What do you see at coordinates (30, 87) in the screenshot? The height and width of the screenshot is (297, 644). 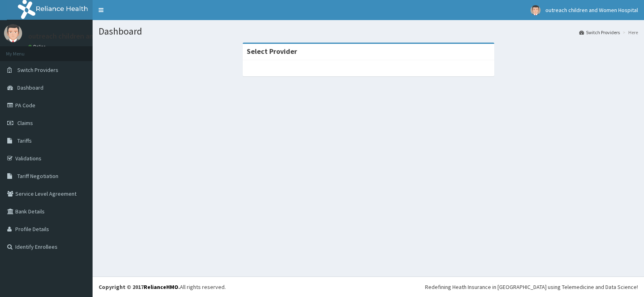 I see `span: Dashboard` at bounding box center [30, 87].